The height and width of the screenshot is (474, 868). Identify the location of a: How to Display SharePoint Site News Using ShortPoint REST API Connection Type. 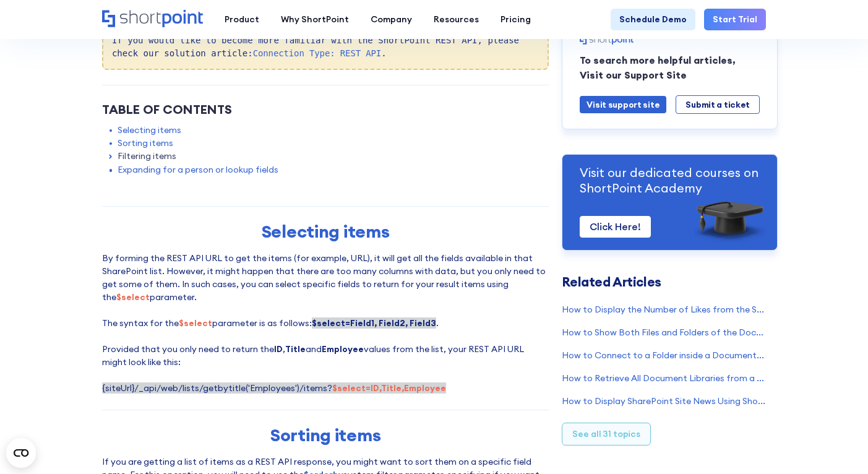
(664, 401).